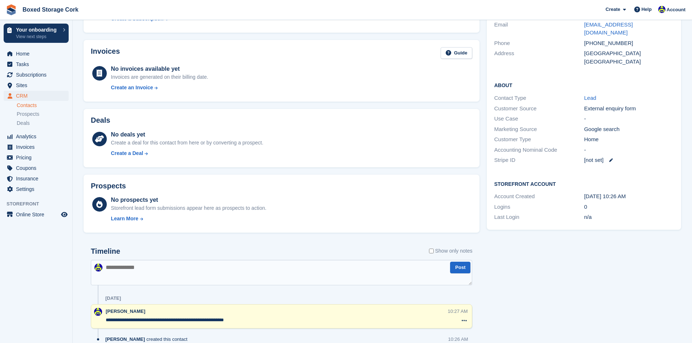 This screenshot has height=343, width=692. Describe the element at coordinates (539, 217) in the screenshot. I see `div: Last Login` at that location.